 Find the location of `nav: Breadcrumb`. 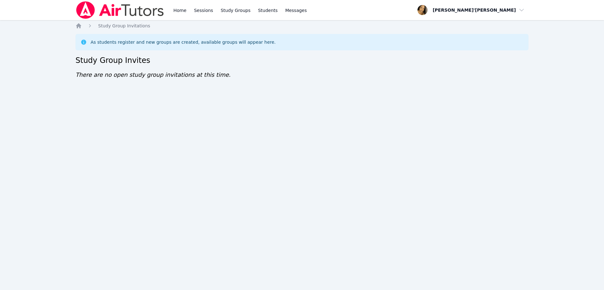

nav: Breadcrumb is located at coordinates (302, 26).